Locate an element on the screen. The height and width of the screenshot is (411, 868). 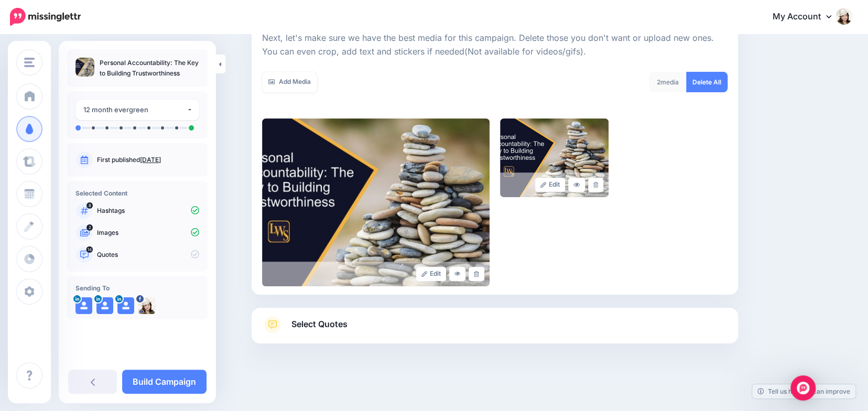
a: My Account is located at coordinates (807, 17).